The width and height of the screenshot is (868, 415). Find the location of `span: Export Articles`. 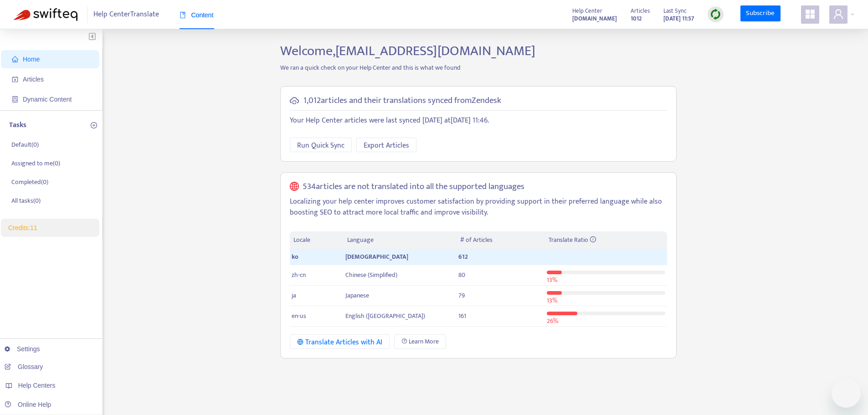

span: Export Articles is located at coordinates (386, 145).